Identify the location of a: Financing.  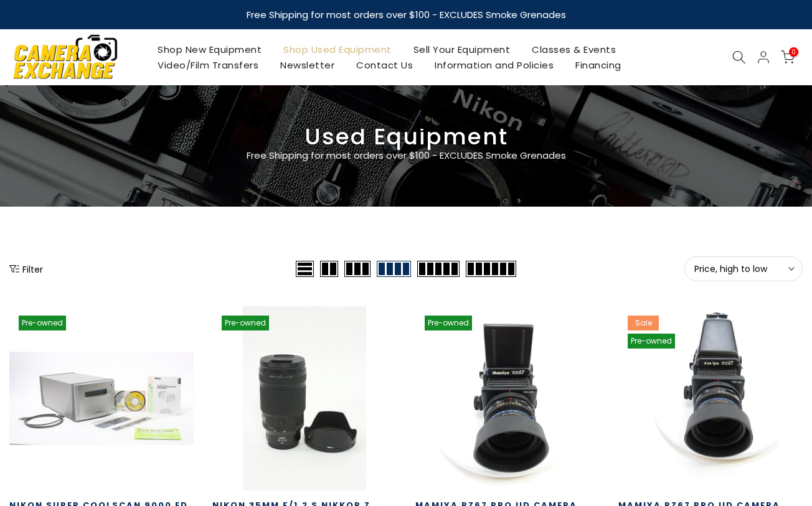
(599, 65).